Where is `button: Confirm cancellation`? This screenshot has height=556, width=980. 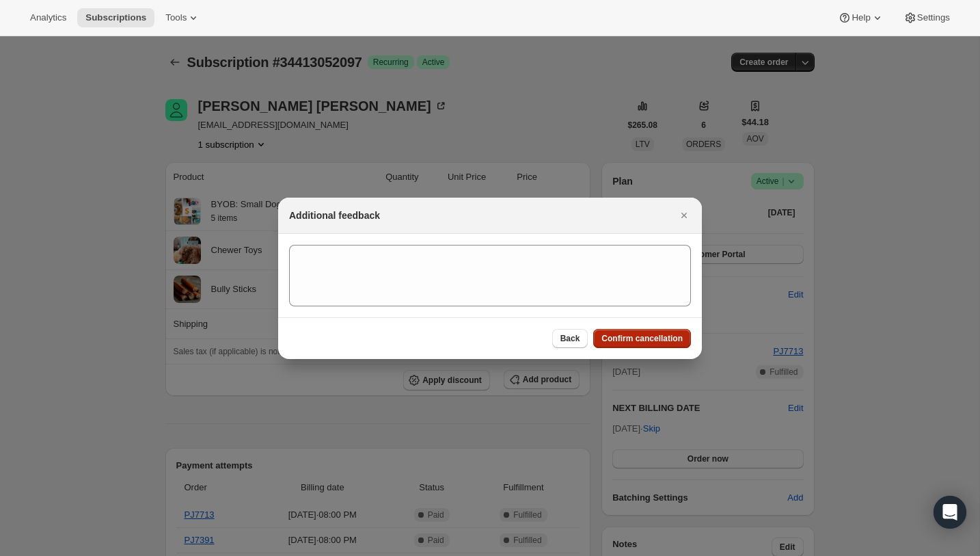
button: Confirm cancellation is located at coordinates (642, 338).